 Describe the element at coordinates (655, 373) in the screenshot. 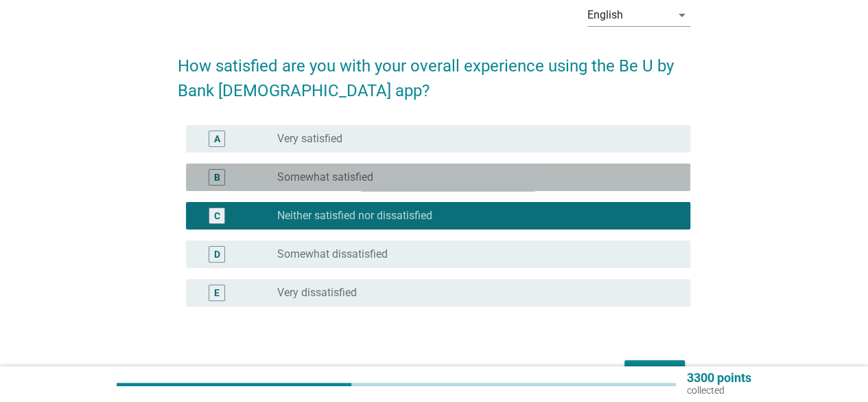

I see `div: Next` at that location.